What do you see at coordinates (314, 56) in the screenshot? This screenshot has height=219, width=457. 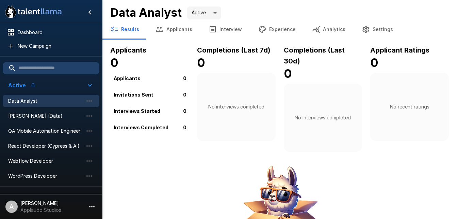 I see `b: Completions (Last 30d)` at bounding box center [314, 56].